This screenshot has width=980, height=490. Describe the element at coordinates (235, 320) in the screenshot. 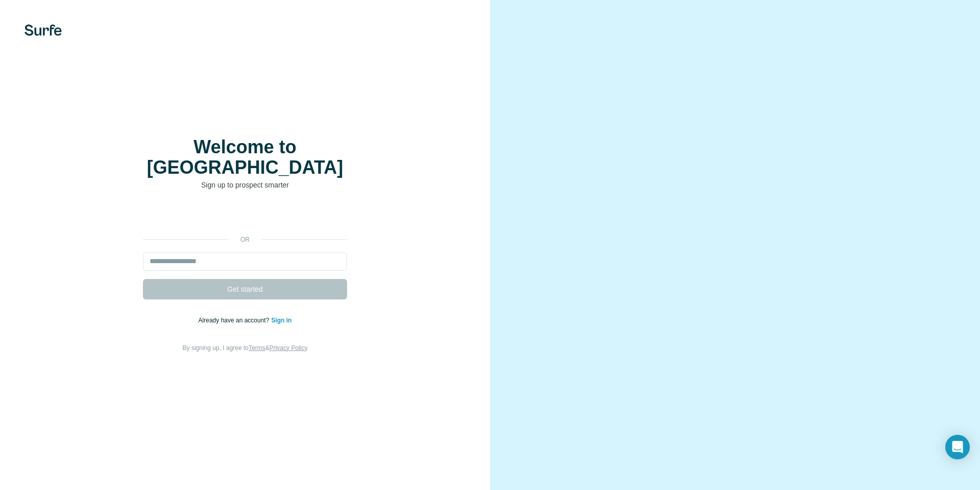

I see `span: Already have an account?` at that location.